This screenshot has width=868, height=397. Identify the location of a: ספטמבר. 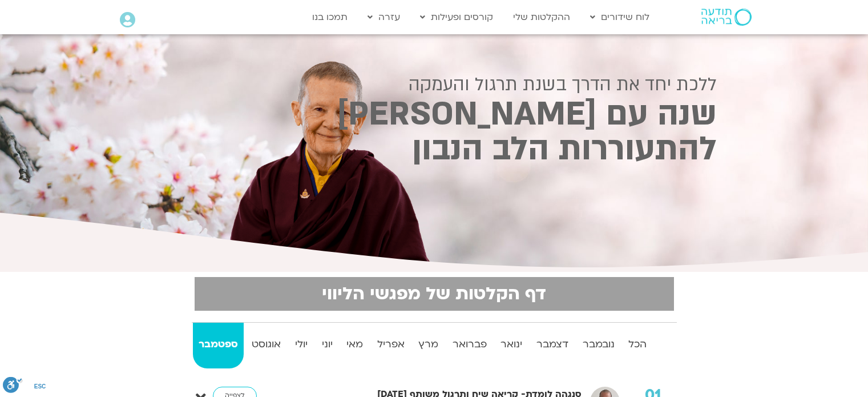
(218, 345).